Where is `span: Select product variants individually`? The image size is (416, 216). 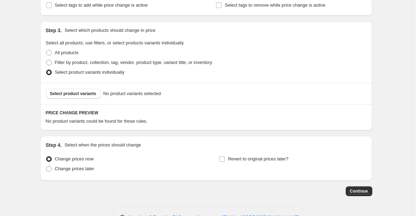 span: Select product variants individually is located at coordinates (89, 72).